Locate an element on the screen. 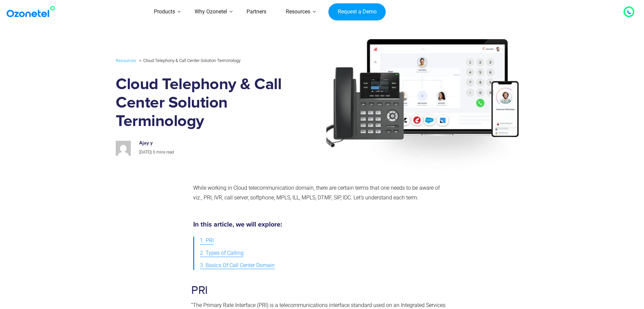 The height and width of the screenshot is (309, 644). a: 2. Types of Calling is located at coordinates (222, 253).